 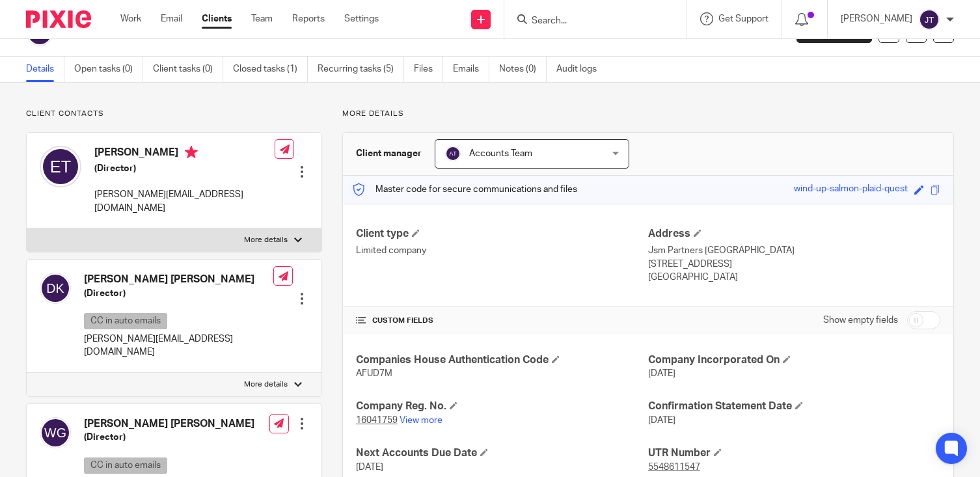 I want to click on h4: CUSTOM FIELDS, so click(x=502, y=321).